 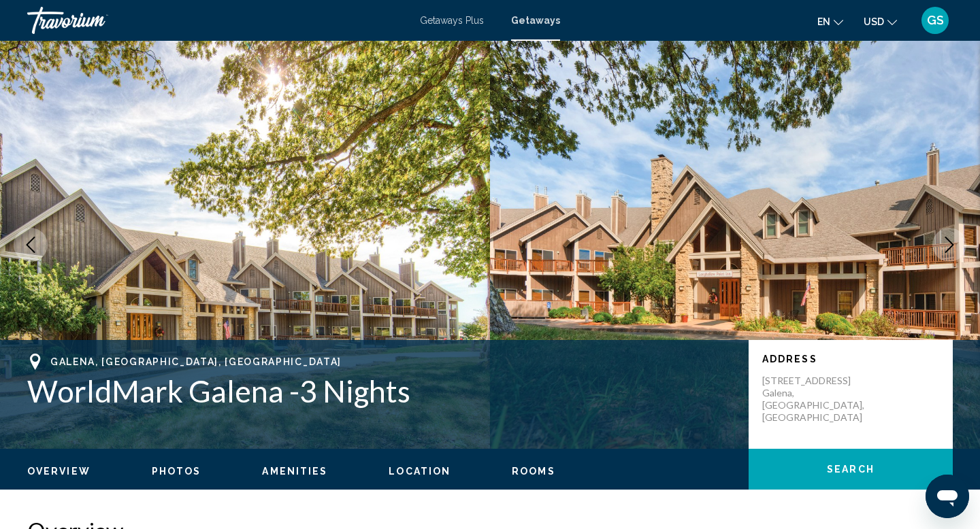 I want to click on button: User Menu, so click(x=935, y=20).